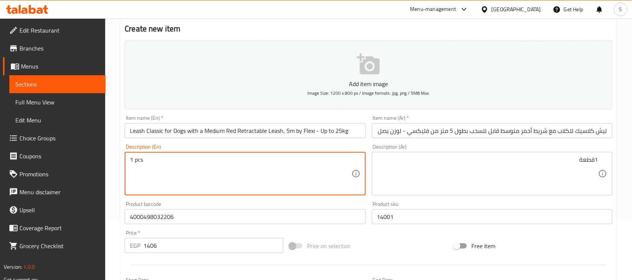 Image resolution: width=632 pixels, height=280 pixels. What do you see at coordinates (621, 9) in the screenshot?
I see `span: S` at bounding box center [621, 9].